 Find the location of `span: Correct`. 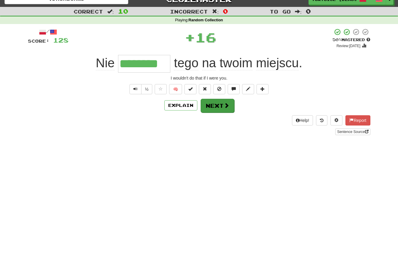

span: Correct is located at coordinates (88, 11).